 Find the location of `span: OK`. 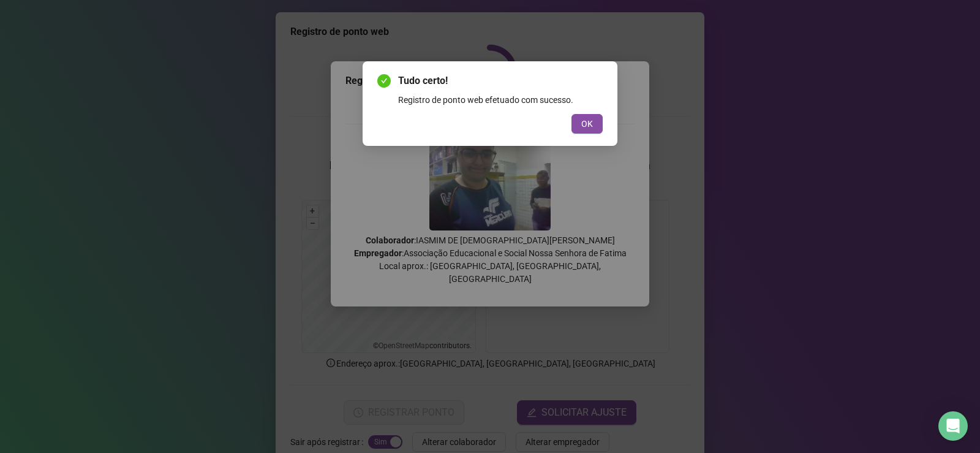

span: OK is located at coordinates (587, 124).